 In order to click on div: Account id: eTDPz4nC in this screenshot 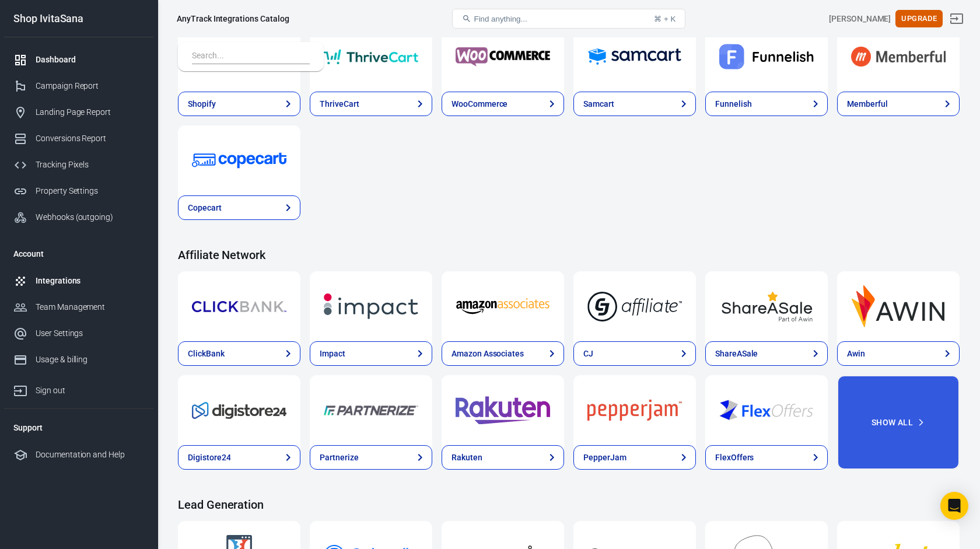, I will do `click(860, 19)`.